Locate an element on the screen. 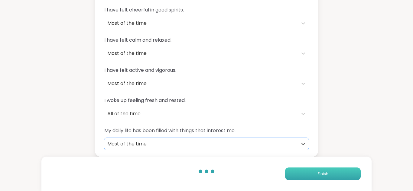 The width and height of the screenshot is (413, 191). span: I have felt calm and relaxed. is located at coordinates (206, 40).